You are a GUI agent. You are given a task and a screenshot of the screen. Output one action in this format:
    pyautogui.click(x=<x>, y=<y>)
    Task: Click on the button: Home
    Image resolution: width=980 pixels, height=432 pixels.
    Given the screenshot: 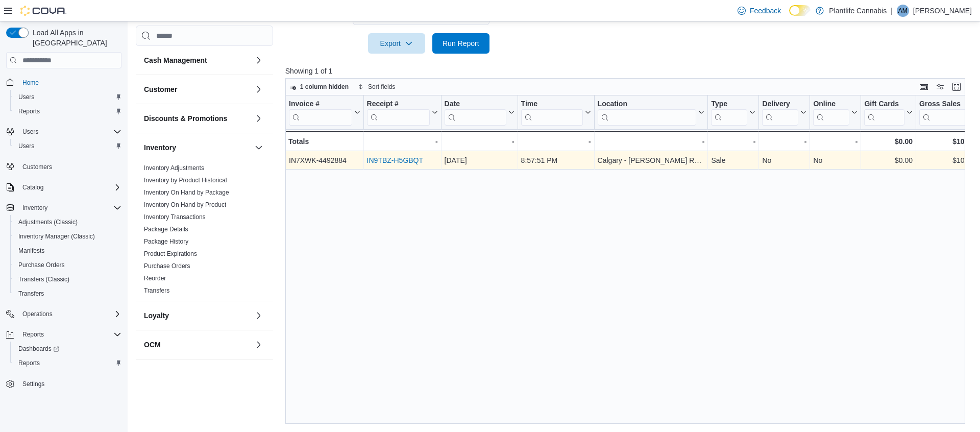 What is the action you would take?
    pyautogui.click(x=64, y=82)
    